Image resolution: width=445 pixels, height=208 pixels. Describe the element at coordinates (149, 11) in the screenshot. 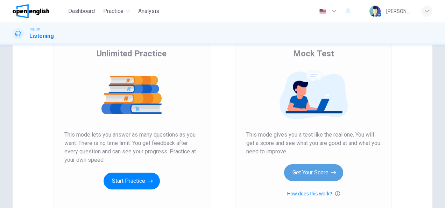

I see `a: Analysis` at that location.